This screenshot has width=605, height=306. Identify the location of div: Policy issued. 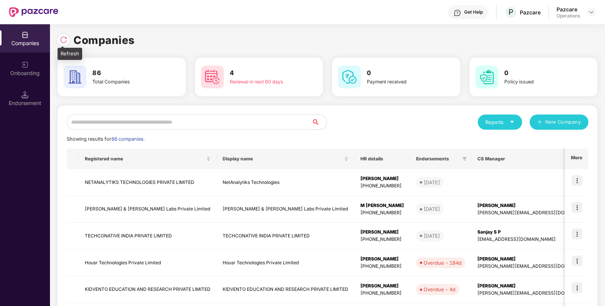
(537, 82).